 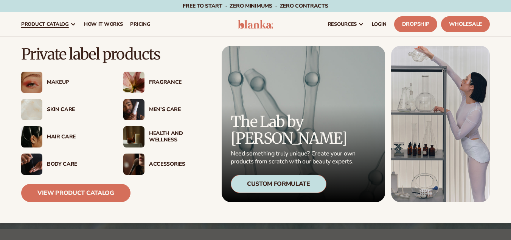 What do you see at coordinates (441, 124) in the screenshot?
I see `a: Female in lab with equipment.` at bounding box center [441, 124].